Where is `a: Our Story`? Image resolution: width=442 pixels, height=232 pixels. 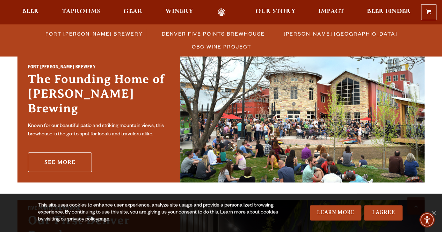 a: Our Story is located at coordinates (275, 12).